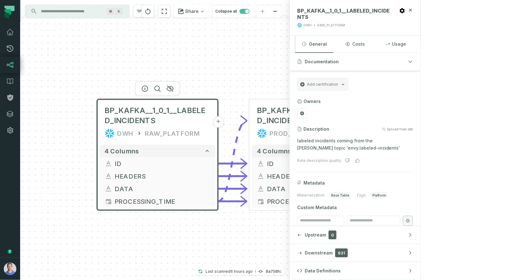 This screenshot has width=515, height=280. What do you see at coordinates (323, 84) in the screenshot?
I see `button: Add certification` at bounding box center [323, 84].